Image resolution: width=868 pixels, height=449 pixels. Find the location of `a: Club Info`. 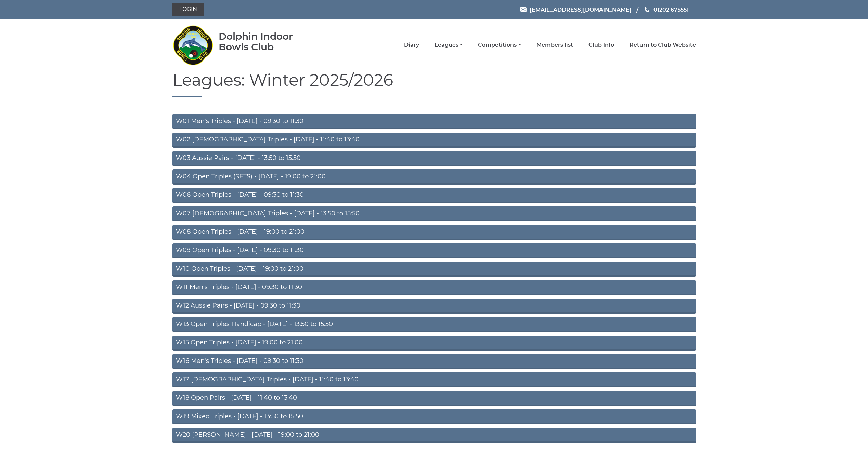

a: Club Info is located at coordinates (601, 45).